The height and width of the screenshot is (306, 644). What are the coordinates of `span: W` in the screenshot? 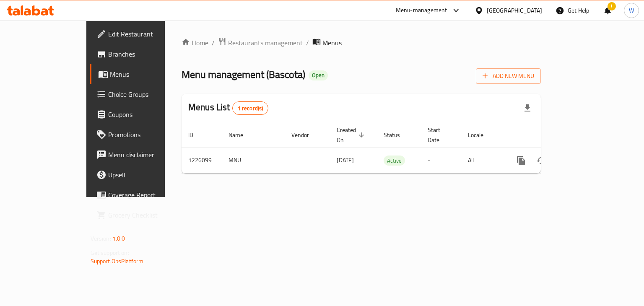 It's located at (631, 11).